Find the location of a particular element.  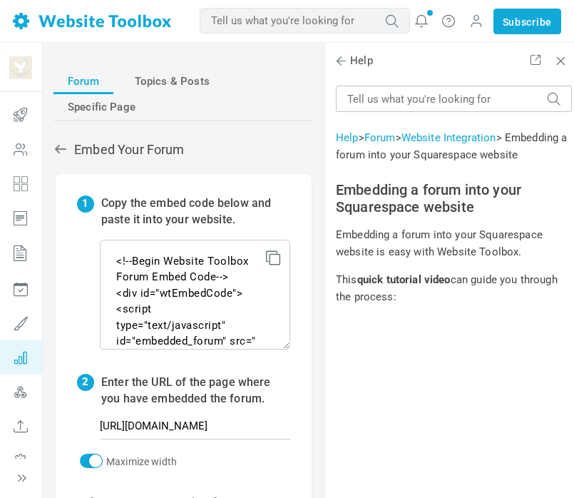

input: Maximize width is located at coordinates (91, 461).